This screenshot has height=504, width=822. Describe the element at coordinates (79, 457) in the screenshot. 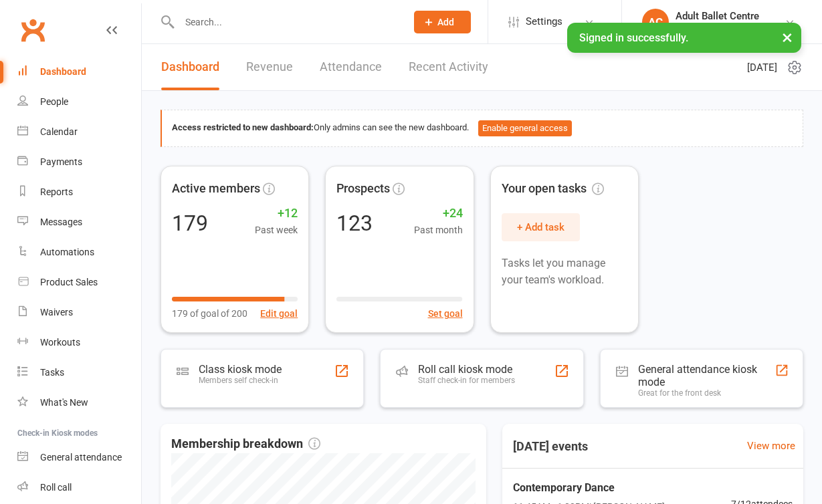

I see `a: General attendance kiosk mode` at that location.